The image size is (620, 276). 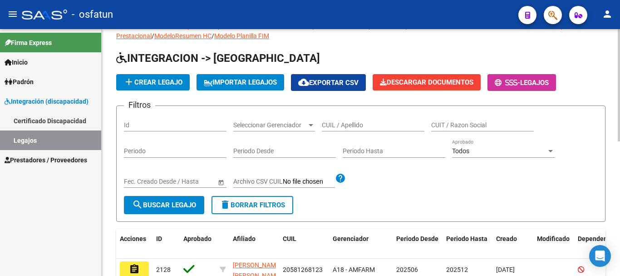 I want to click on span: Todos, so click(x=461, y=151).